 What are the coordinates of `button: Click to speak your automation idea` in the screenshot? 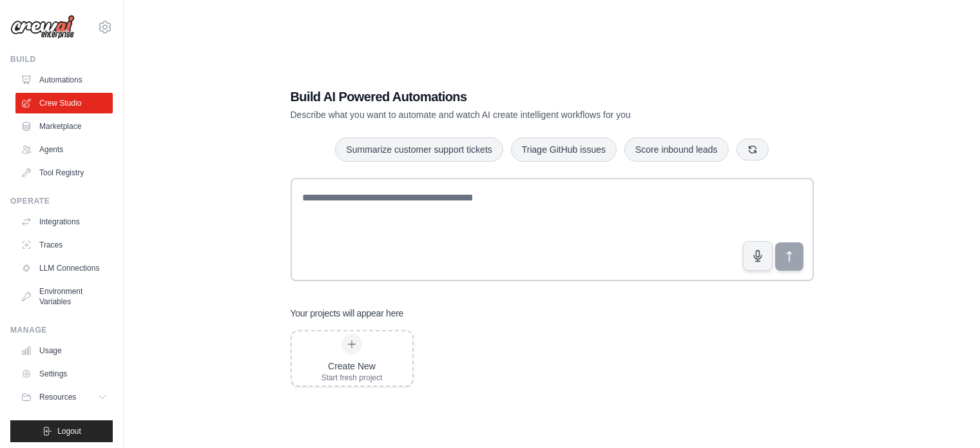 It's located at (758, 256).